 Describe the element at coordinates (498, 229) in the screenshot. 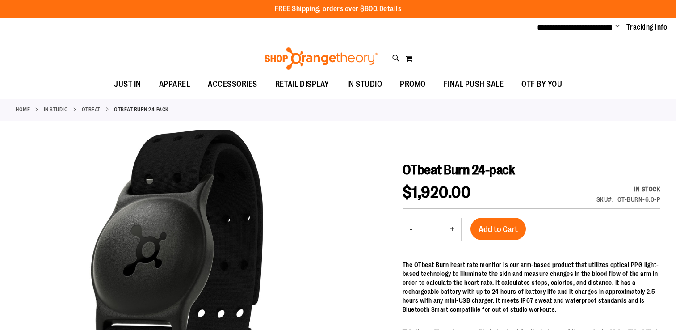

I see `button: Add to Cart` at that location.